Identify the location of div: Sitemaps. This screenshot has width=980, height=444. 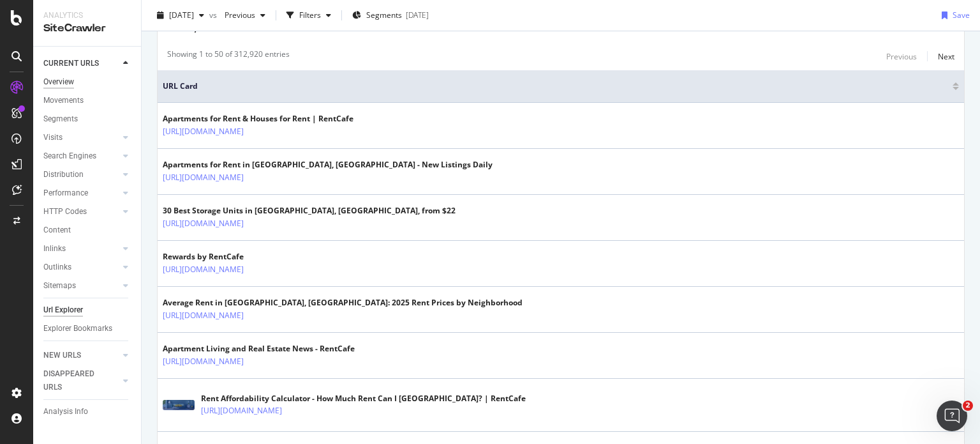
(59, 286).